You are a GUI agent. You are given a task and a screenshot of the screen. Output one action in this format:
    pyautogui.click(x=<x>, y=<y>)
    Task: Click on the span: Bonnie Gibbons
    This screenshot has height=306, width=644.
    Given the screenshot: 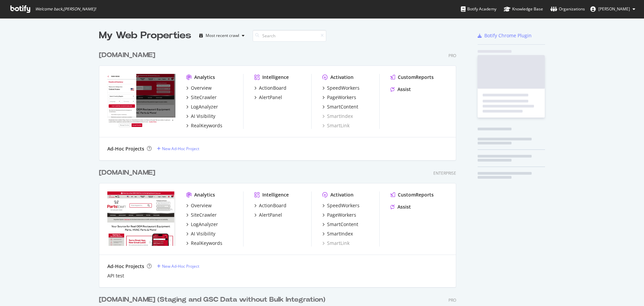 What is the action you would take?
    pyautogui.click(x=614, y=9)
    